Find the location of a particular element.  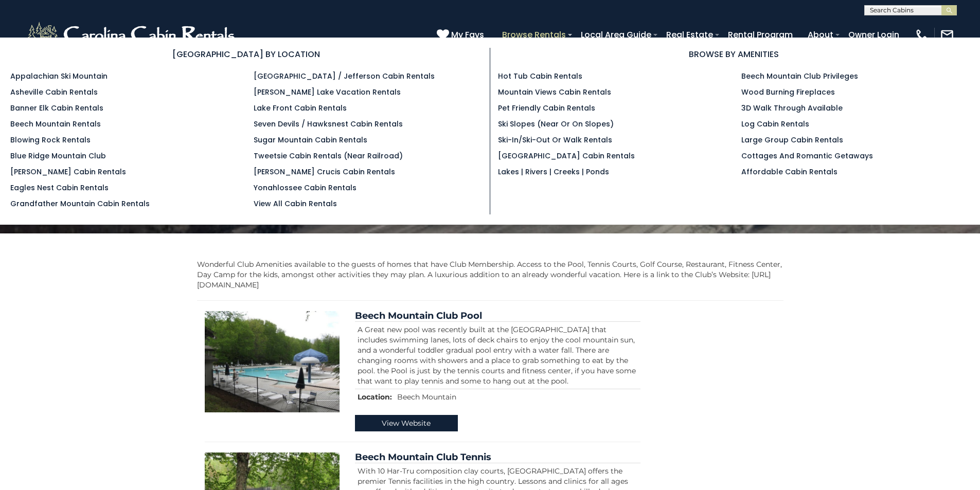

a: View All Cabin Rentals is located at coordinates (296, 204).